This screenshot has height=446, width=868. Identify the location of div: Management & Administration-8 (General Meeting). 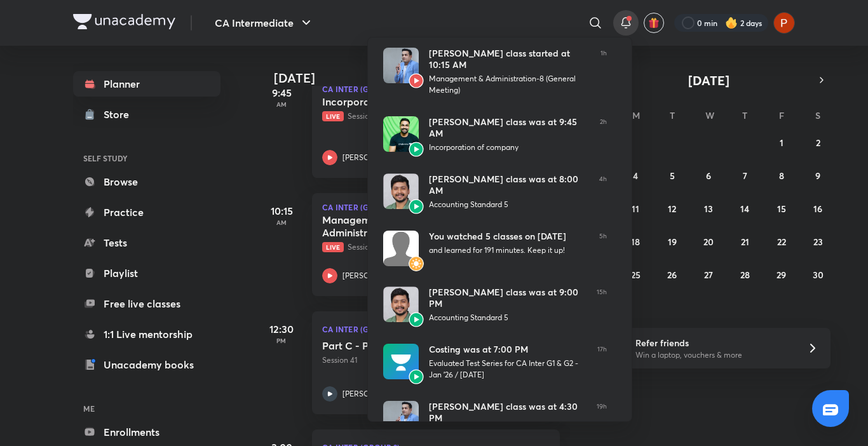
(509, 84).